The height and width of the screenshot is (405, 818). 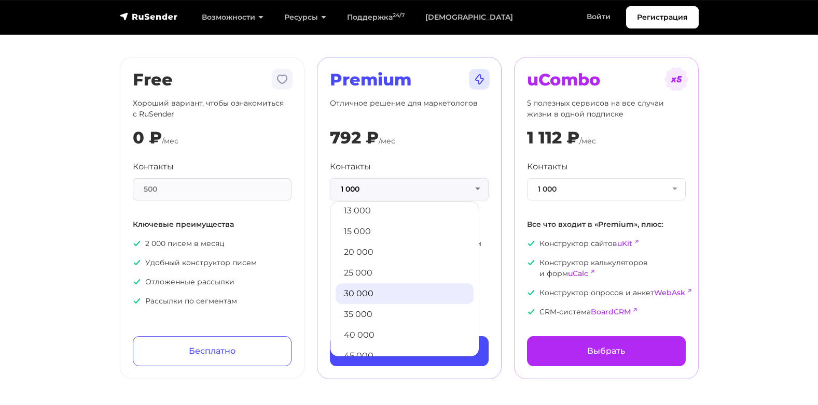 What do you see at coordinates (606, 312) in the screenshot?
I see `p: CRM-система` at bounding box center [606, 312].